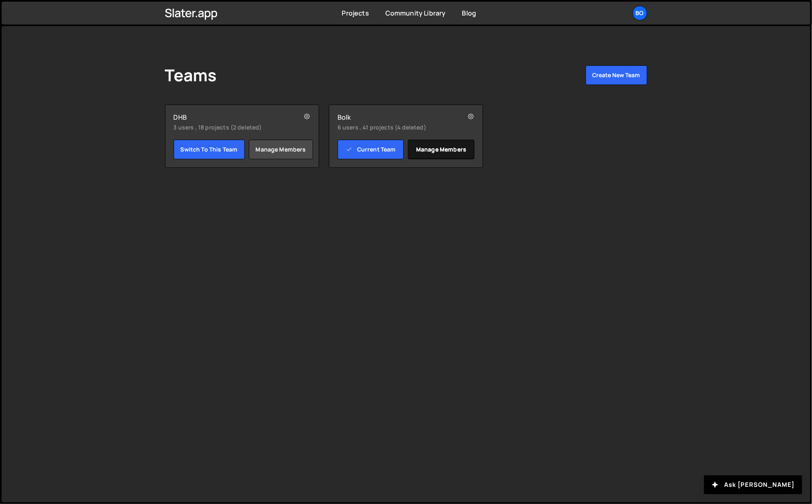 This screenshot has height=504, width=812. I want to click on a: Blog, so click(469, 13).